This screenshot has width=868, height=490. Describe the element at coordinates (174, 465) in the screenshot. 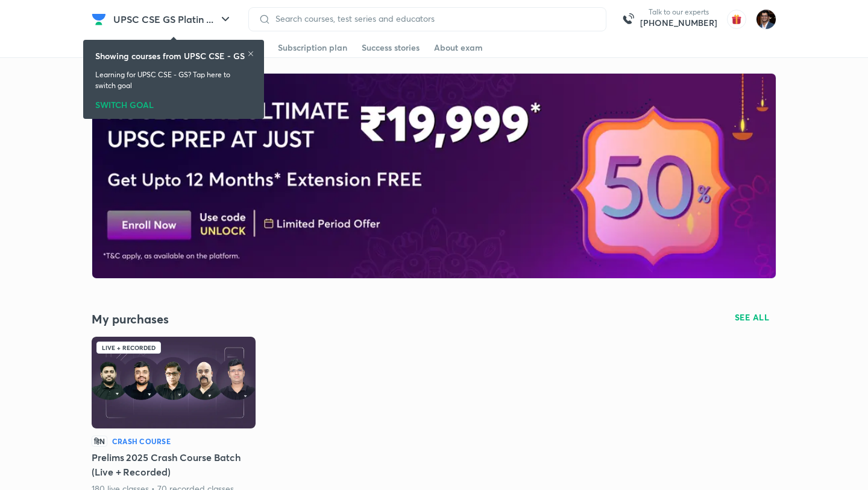

I see `h5: Prelims 2025 Crash Course Batch (Live + Recorded)` at that location.